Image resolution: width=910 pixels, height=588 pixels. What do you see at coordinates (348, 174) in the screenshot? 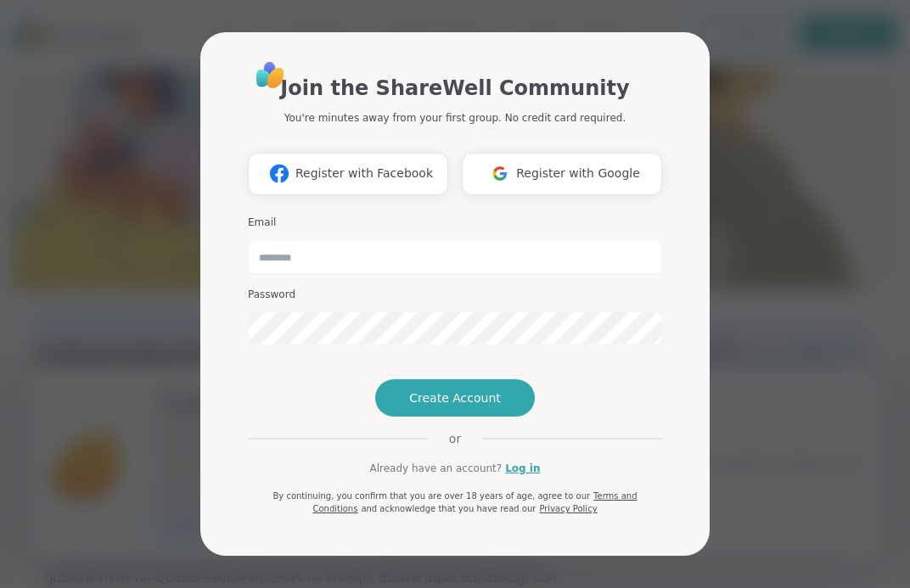
I see `button: Register with Facebook` at bounding box center [348, 174].